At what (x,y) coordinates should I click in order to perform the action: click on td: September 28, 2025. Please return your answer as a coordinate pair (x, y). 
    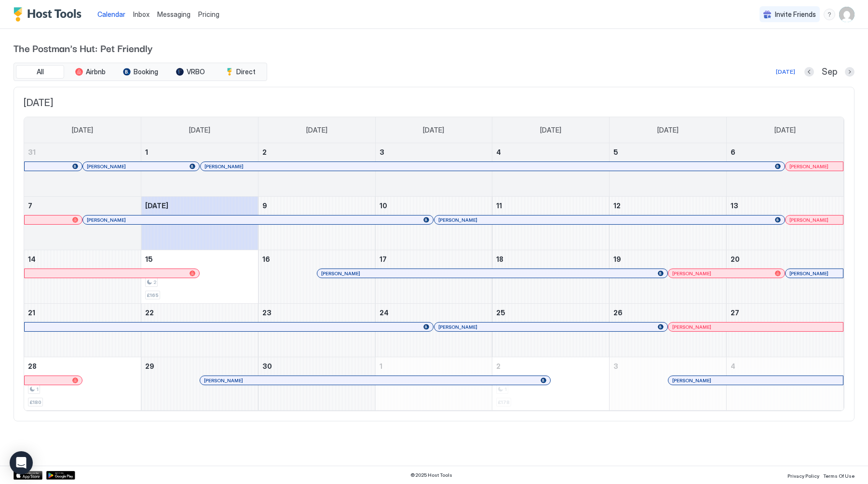
    Looking at the image, I should click on (82, 384).